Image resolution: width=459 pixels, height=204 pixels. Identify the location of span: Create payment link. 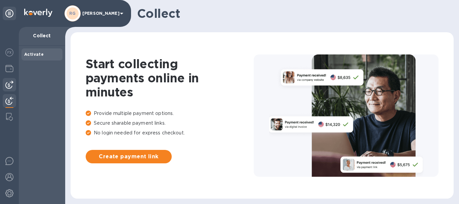
(129, 157).